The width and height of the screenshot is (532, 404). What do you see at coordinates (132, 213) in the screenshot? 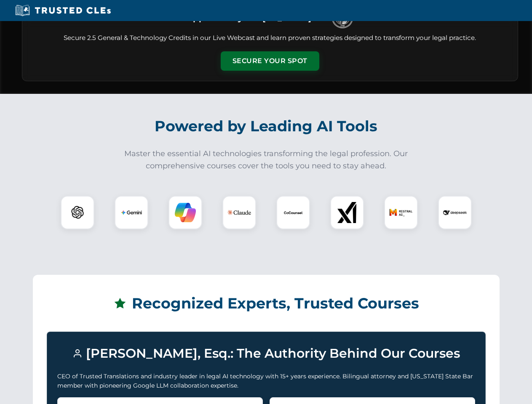
I see `div: Gemini` at bounding box center [132, 213].